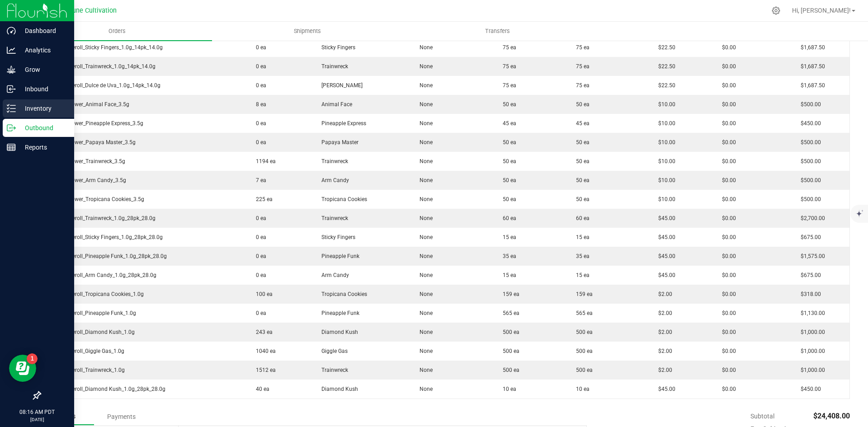 This screenshot has height=427, width=868. Describe the element at coordinates (261, 389) in the screenshot. I see `span: 40 ea` at that location.